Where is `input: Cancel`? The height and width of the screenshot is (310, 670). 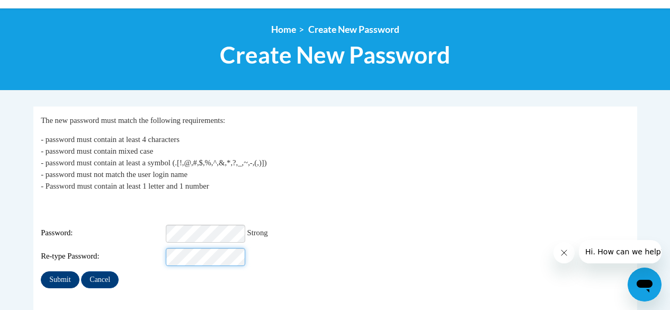 input: Cancel is located at coordinates (100, 280).